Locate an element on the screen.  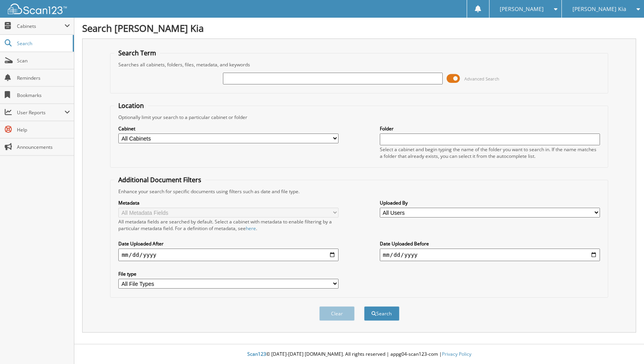
div: Searches all cabinets, folders, files, metadata, and keywords is located at coordinates (359, 64).